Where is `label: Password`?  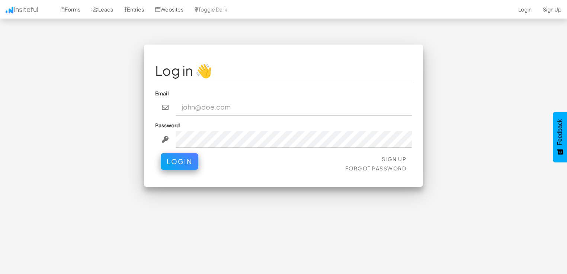
label: Password is located at coordinates (167, 125).